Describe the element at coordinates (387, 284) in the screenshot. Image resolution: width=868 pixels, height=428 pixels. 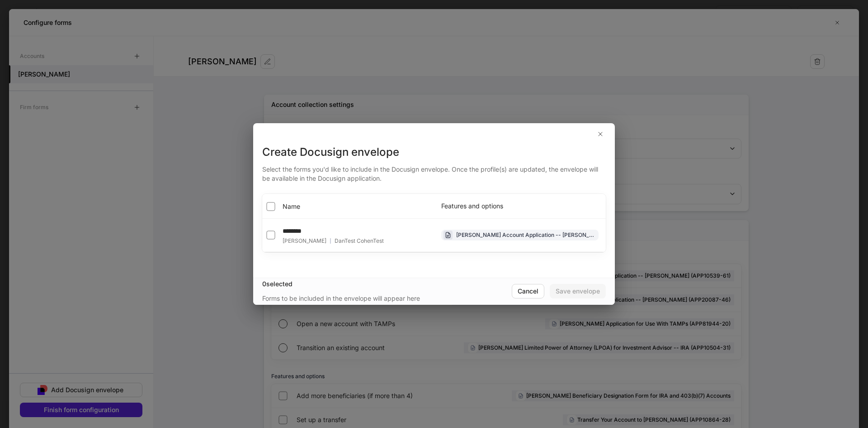
I see `div: 0 selected` at that location.